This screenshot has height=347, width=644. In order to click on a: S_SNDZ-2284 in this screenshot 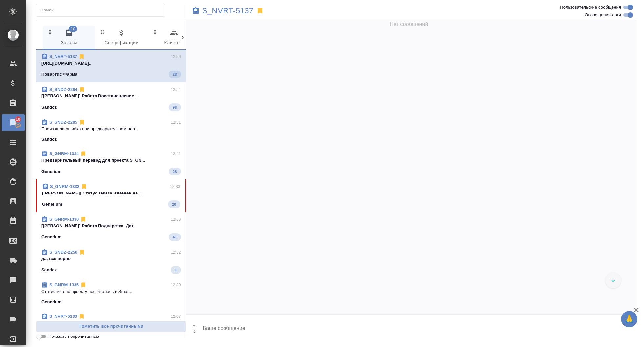, I will do `click(63, 90)`.